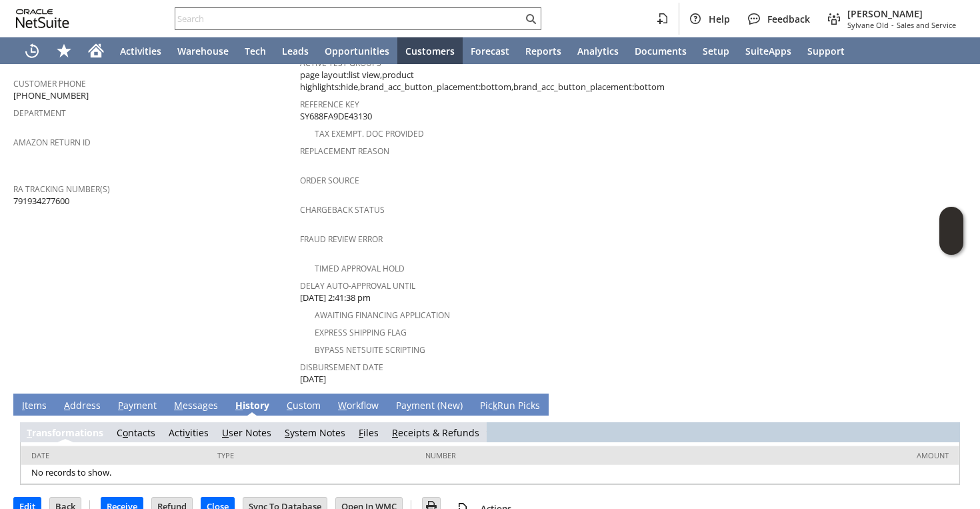  What do you see at coordinates (32, 50) in the screenshot?
I see `svg: Recent Records` at bounding box center [32, 50].